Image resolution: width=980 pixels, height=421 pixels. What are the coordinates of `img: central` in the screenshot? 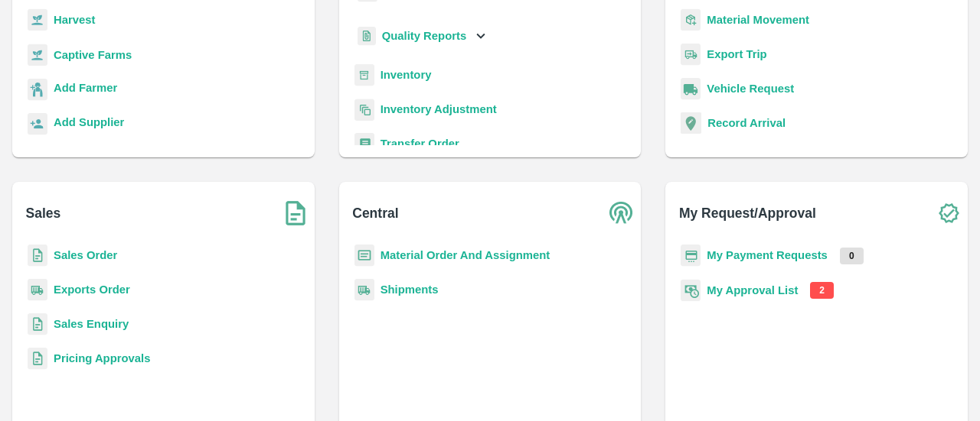 It's located at (622, 213).